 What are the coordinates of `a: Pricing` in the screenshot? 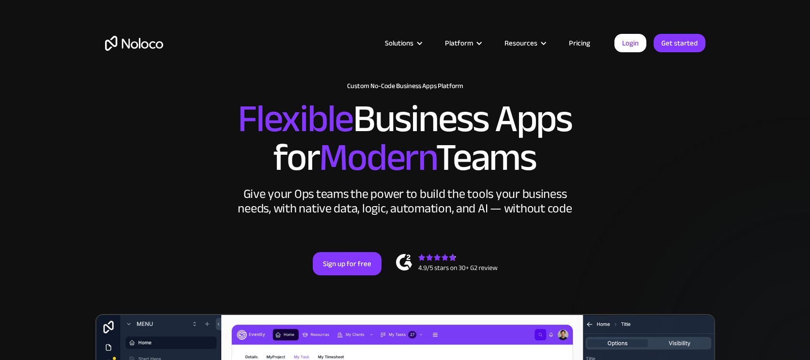 It's located at (580, 43).